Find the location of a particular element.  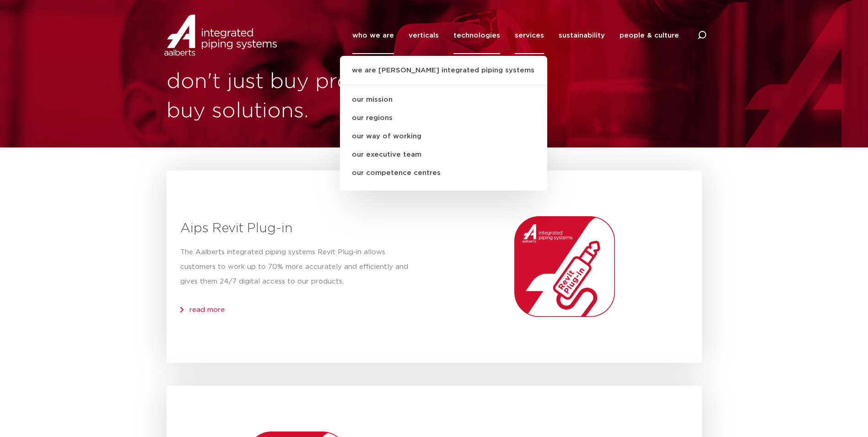

a: technologies is located at coordinates (477, 35).